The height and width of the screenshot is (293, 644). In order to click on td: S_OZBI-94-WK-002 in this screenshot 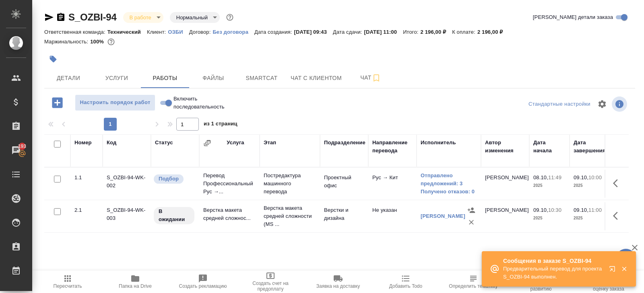, I will do `click(127, 184)`.